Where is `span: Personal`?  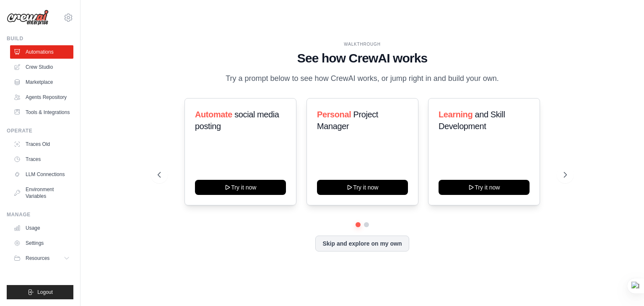
span: Personal is located at coordinates (334, 114).